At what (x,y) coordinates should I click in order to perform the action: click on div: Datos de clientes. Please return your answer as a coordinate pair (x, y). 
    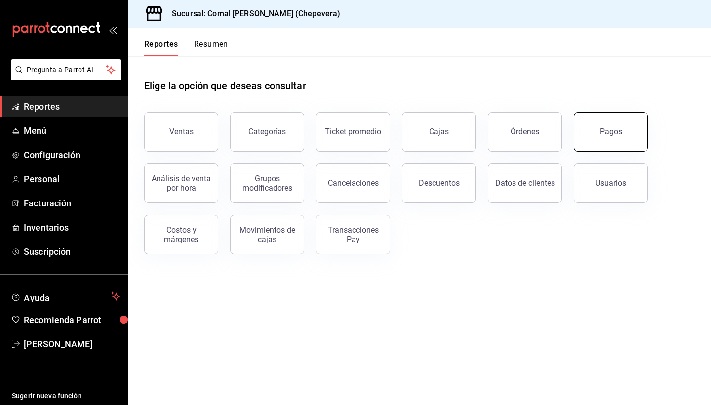
    Looking at the image, I should click on (525, 183).